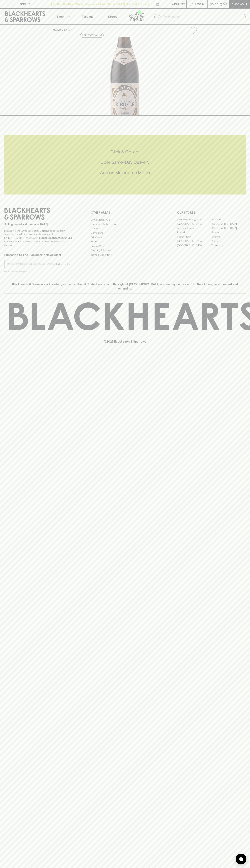 This screenshot has height=868, width=250. I want to click on button: Shop, so click(63, 17).